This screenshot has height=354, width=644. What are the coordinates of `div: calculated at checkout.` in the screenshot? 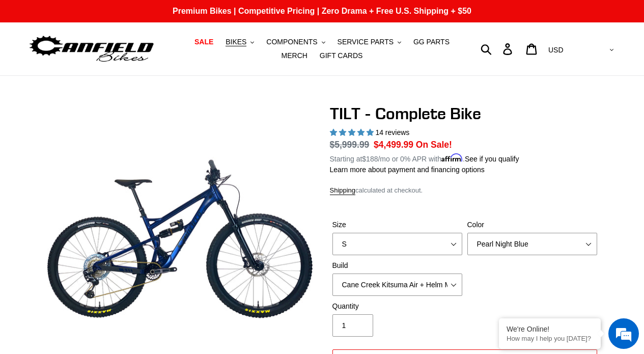 It's located at (465, 191).